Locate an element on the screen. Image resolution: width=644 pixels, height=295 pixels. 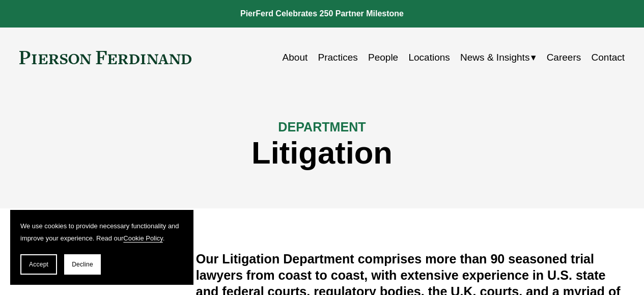
a: Cookie Policy is located at coordinates (143, 238).